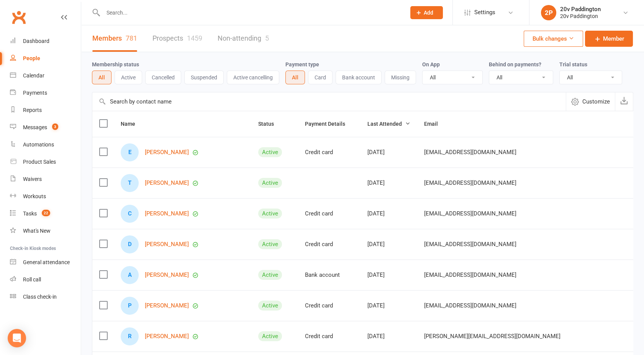 The image size is (644, 355). I want to click on div: A, so click(130, 275).